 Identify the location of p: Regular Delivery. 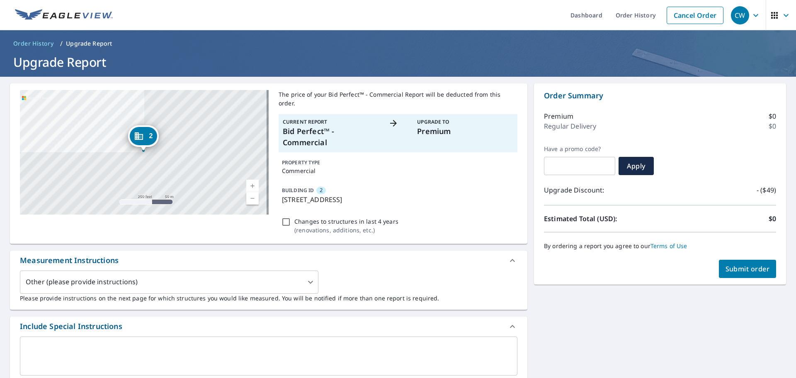
(570, 126).